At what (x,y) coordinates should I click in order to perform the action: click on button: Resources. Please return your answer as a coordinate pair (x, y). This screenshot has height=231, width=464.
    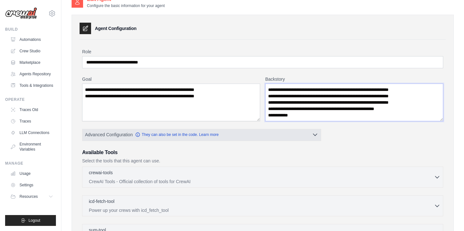
    Looking at the image, I should click on (32, 197).